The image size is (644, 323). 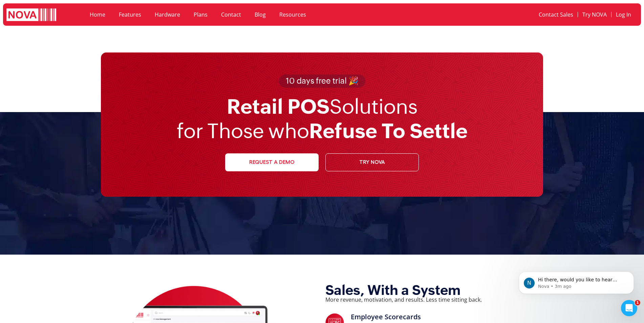 I want to click on a: Try nova, so click(x=372, y=162).